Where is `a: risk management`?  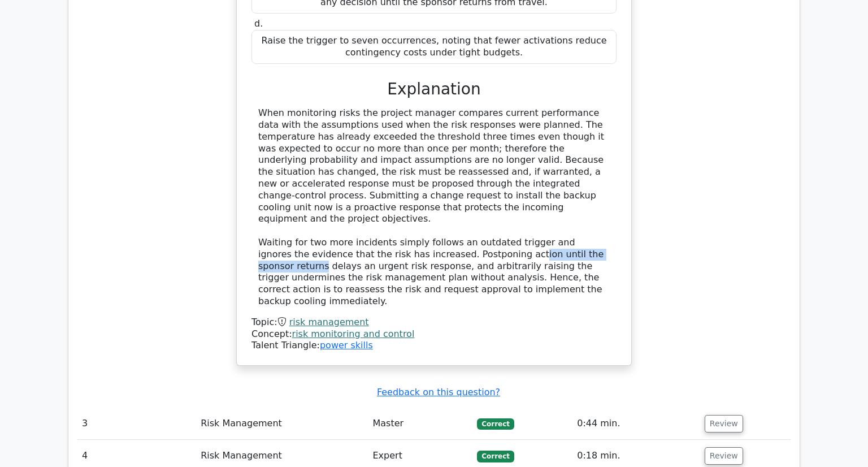
a: risk management is located at coordinates (329, 322).